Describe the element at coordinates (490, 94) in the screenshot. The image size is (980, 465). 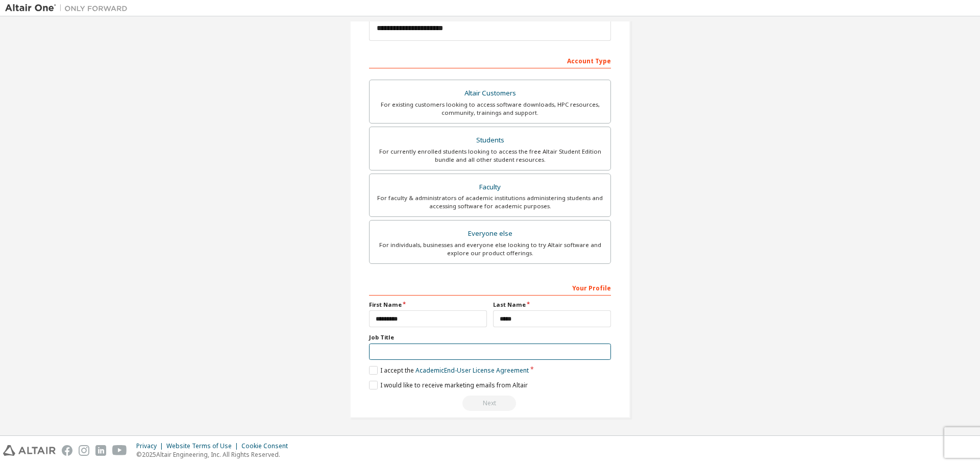
I see `div: Altair Customers` at that location.